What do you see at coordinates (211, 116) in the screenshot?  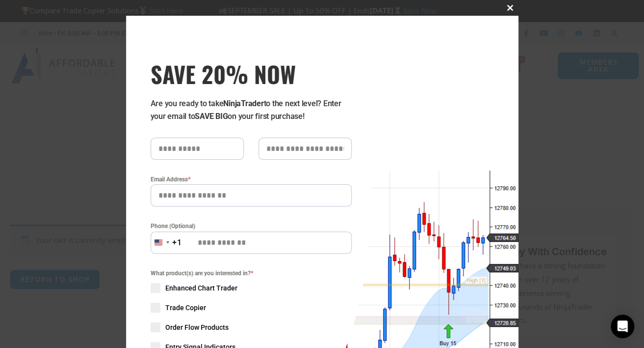 I see `strong: SAVE BIG` at bounding box center [211, 116].